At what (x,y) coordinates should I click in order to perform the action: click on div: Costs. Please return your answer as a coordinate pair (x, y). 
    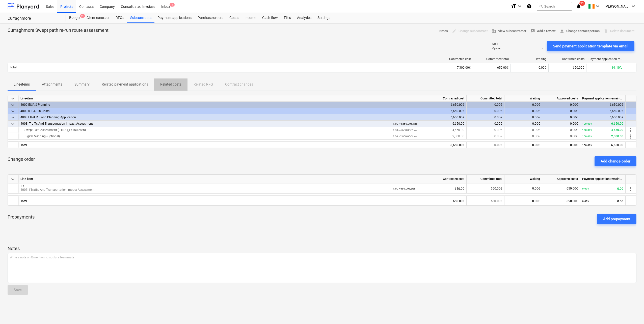
    Looking at the image, I should click on (234, 18).